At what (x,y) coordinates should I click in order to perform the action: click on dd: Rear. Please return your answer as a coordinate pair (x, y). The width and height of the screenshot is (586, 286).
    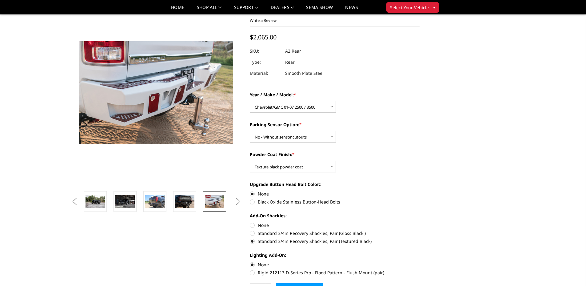
    Looking at the image, I should click on (290, 62).